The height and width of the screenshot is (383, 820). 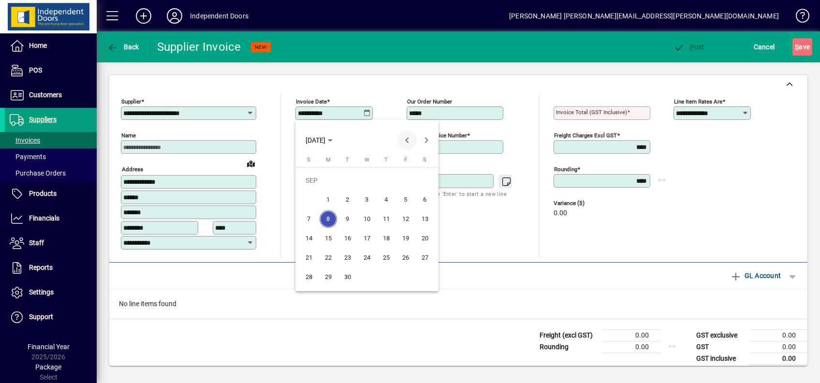 What do you see at coordinates (309, 258) in the screenshot?
I see `button: Sun Sep 21 2025` at bounding box center [309, 258].